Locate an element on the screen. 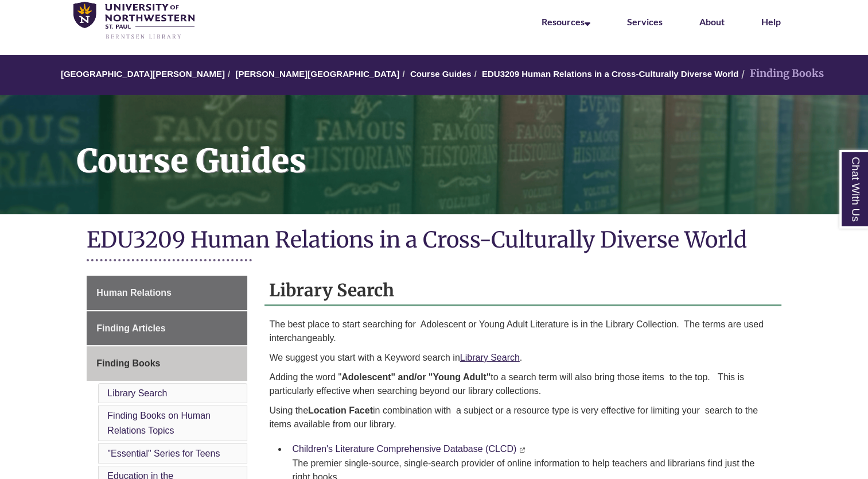  a: Help is located at coordinates (772, 22).